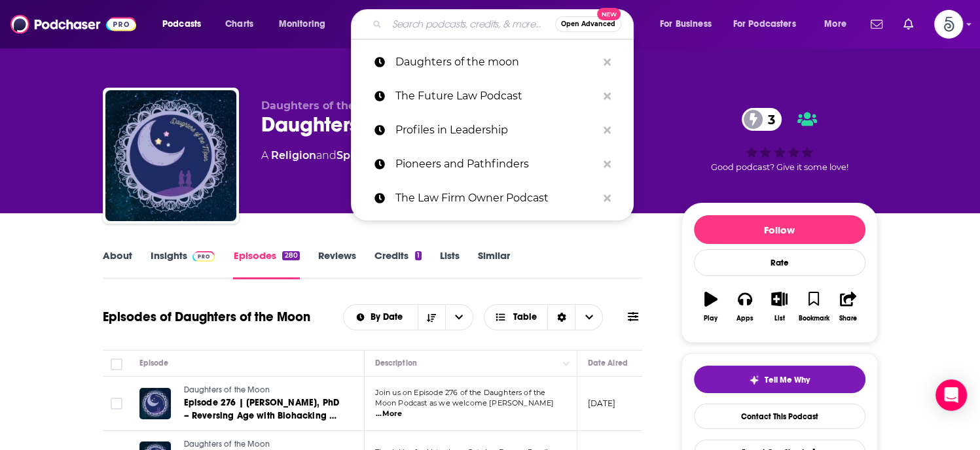  I want to click on input: Search podcasts, credits, & more..., so click(470, 24).